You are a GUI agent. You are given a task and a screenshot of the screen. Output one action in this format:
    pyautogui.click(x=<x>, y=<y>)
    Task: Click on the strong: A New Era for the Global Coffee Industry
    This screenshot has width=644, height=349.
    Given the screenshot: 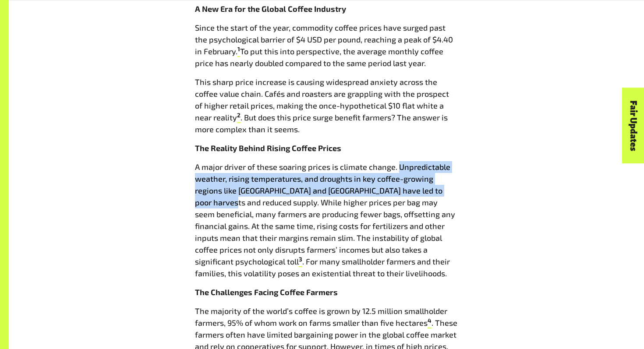 What is the action you would take?
    pyautogui.click(x=271, y=9)
    